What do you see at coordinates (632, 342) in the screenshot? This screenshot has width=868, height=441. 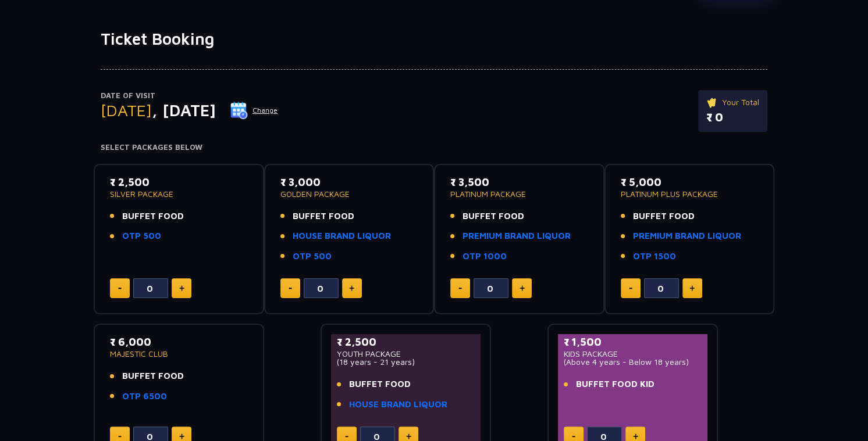 I see `p: ₹ 1,500` at bounding box center [632, 342].